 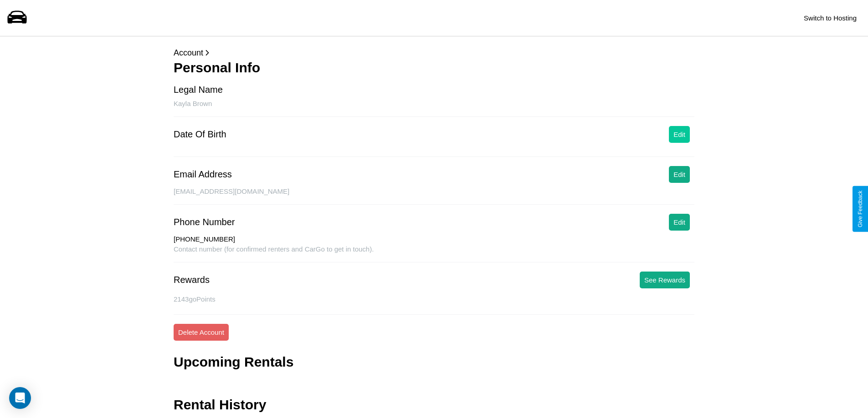 I want to click on div: Rewards, so click(x=191, y=280).